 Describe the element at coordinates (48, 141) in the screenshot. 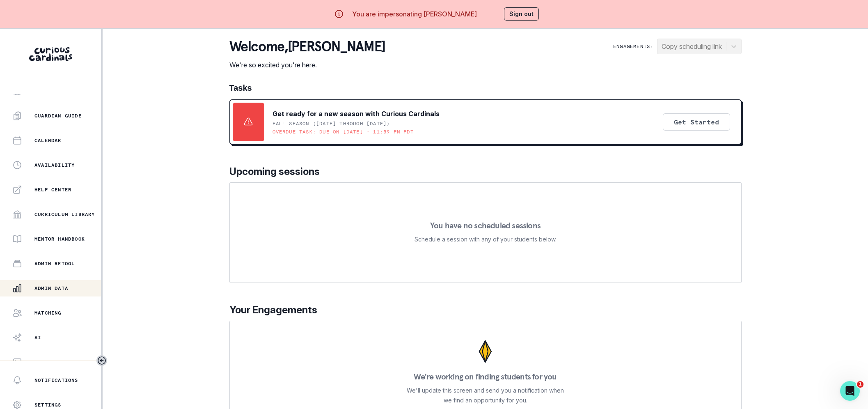

I see `p: Calendar` at that location.